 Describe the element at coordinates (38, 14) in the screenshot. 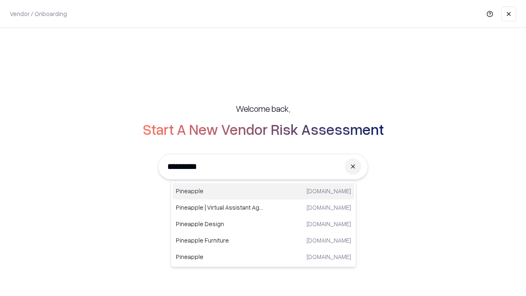

I see `p: Vendor / Onboarding` at that location.